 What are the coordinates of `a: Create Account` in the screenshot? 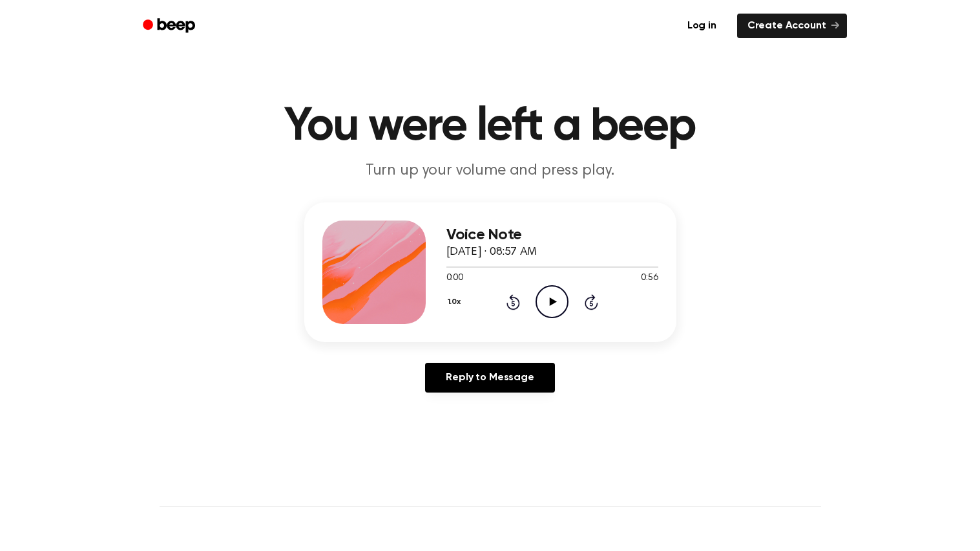 It's located at (792, 25).